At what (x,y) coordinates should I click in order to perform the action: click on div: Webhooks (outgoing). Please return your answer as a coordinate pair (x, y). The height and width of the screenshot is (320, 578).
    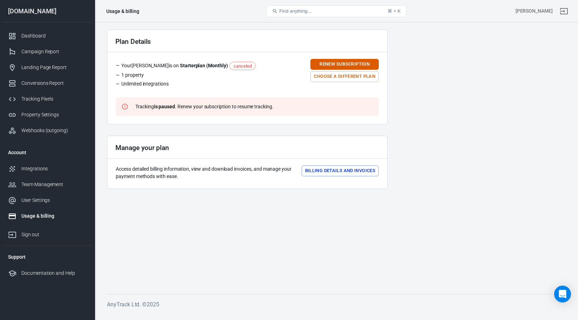
    Looking at the image, I should click on (54, 130).